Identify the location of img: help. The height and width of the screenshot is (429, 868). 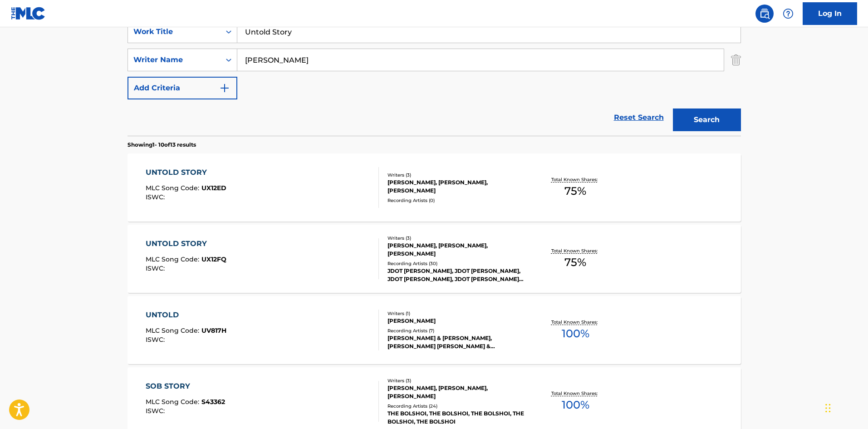
(788, 13).